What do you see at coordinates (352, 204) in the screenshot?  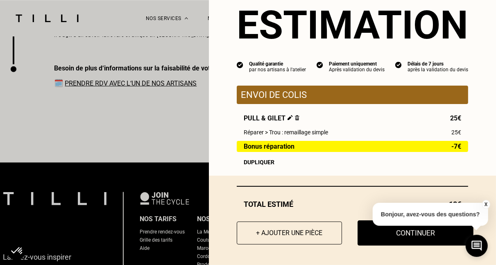 I see `div: Total estimé` at bounding box center [352, 204].